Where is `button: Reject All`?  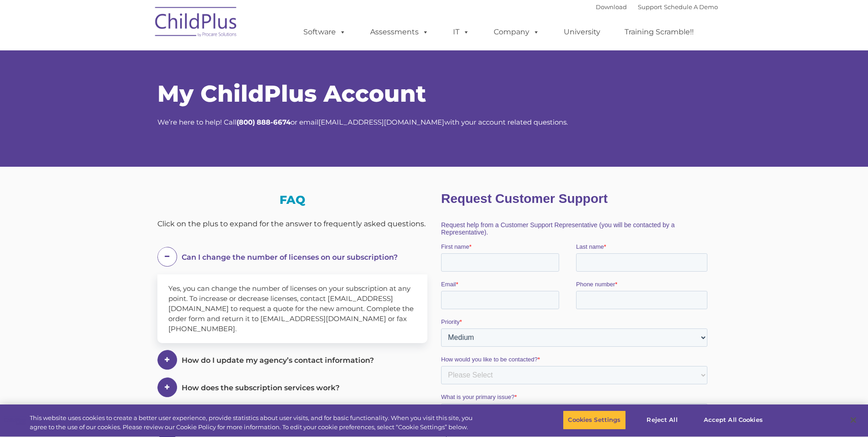 button: Reject All is located at coordinates (662, 420).